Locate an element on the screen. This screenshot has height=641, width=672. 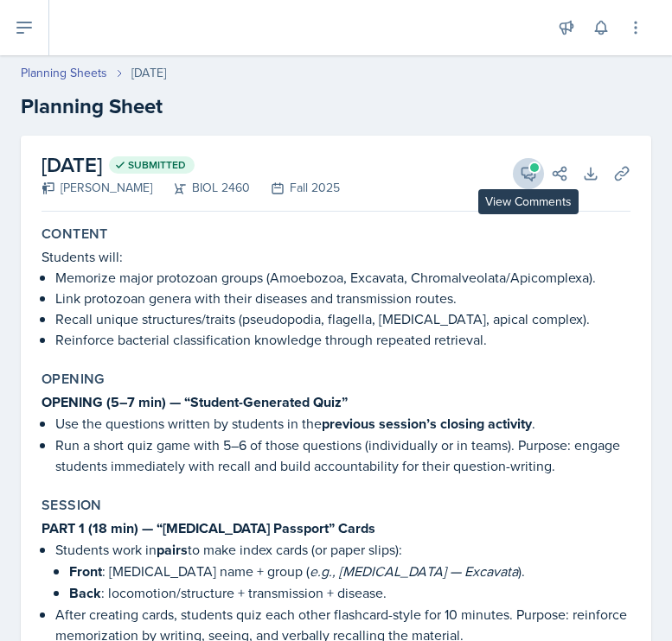
strong: Front is located at coordinates (85, 571).